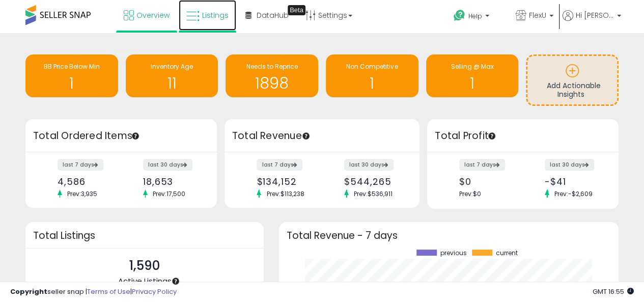 The width and height of the screenshot is (644, 302). I want to click on div: $0, so click(488, 181).